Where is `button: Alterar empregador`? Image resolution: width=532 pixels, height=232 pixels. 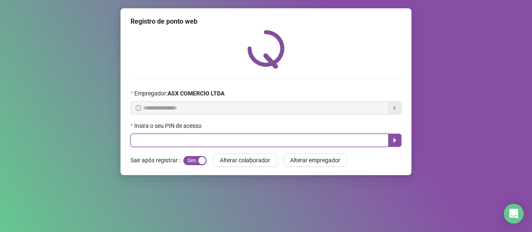
button: Alterar empregador is located at coordinates (315, 161).